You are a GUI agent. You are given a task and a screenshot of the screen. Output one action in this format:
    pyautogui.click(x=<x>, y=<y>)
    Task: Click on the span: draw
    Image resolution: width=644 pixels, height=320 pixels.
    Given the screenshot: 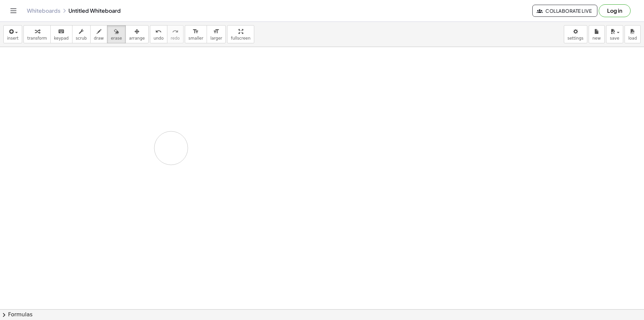 What is the action you would take?
    pyautogui.click(x=99, y=39)
    